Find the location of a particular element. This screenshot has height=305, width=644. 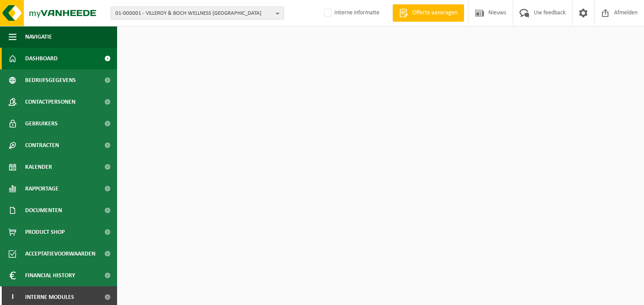

span: Rapportage is located at coordinates (41, 189).